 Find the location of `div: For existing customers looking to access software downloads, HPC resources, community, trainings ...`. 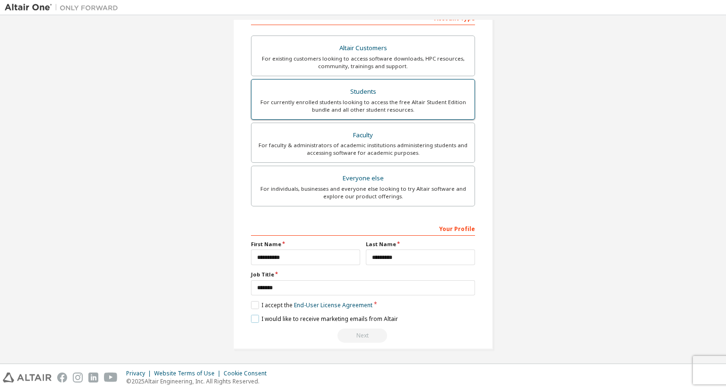

div: For existing customers looking to access software downloads, HPC resources, community, trainings ... is located at coordinates (363, 62).